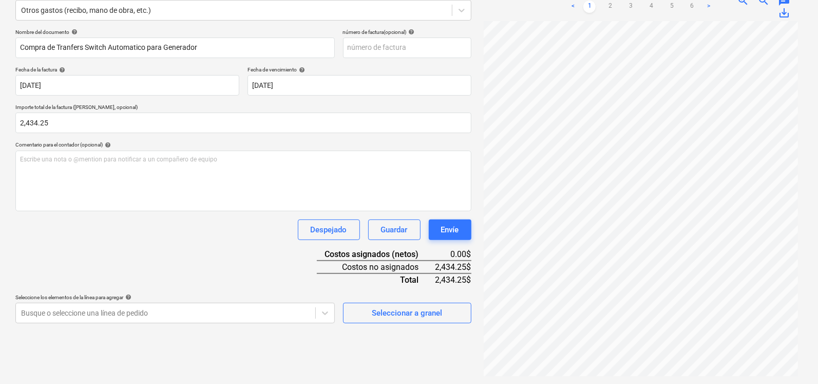  Describe the element at coordinates (651, 7) in the screenshot. I see `a: Page 4` at that location.